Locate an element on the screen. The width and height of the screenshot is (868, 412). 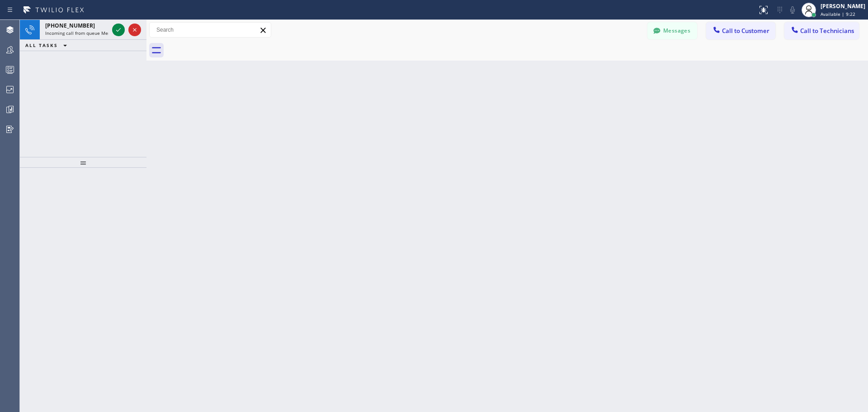
span: Incoming call from queue Membership is located at coordinates (87, 33).